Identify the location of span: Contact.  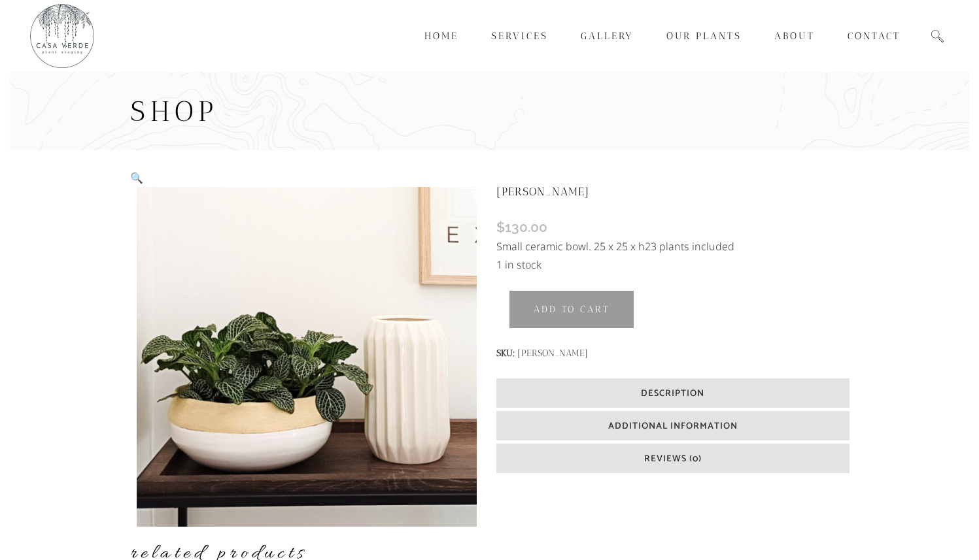
(874, 36).